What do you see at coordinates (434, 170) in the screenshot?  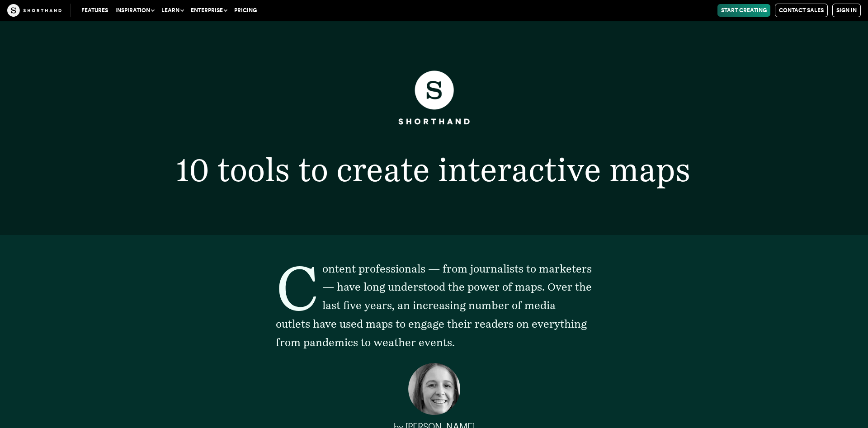 I see `h1: 10 tools to create interactive maps` at bounding box center [434, 170].